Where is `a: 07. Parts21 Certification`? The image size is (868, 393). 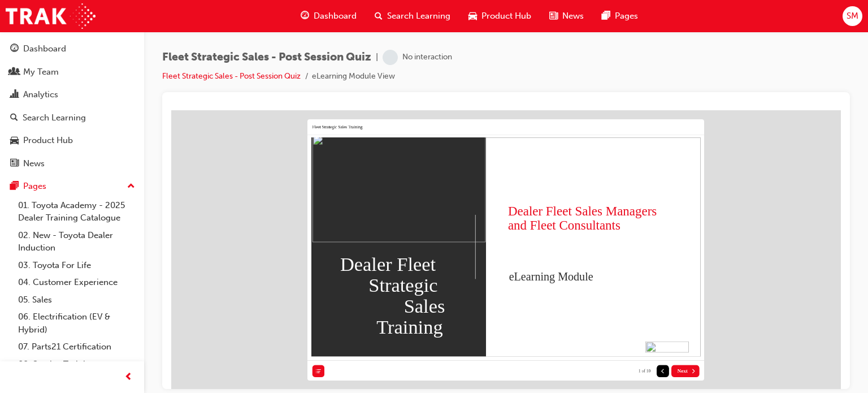
a: 07. Parts21 Certification is located at coordinates (76, 347).